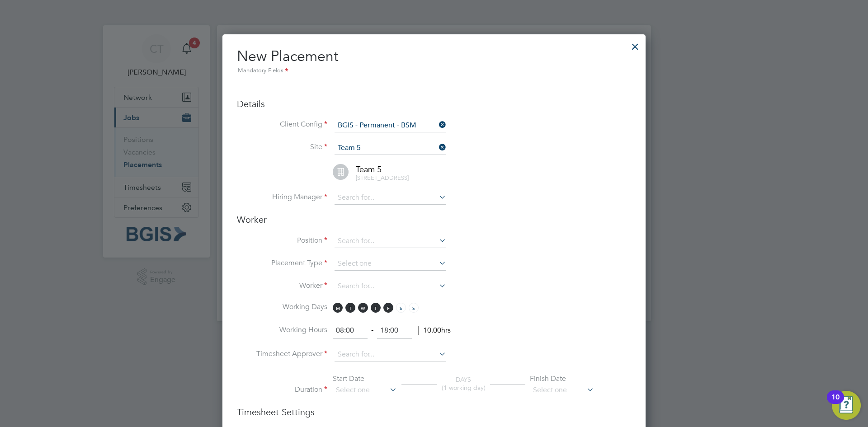 The height and width of the screenshot is (427, 868). Describe the element at coordinates (434, 220) in the screenshot. I see `h3: Worker` at that location.